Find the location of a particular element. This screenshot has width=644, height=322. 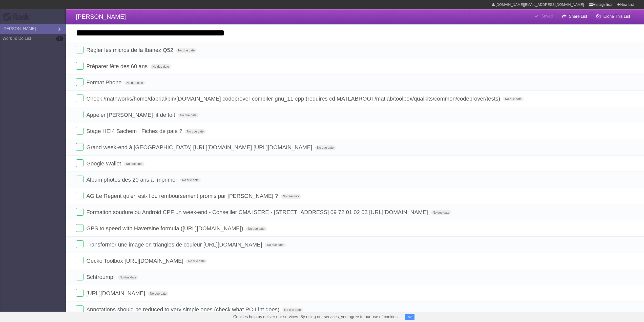

span: Cookies help us deliver our services. By using our services, you agree to our use of cookies. is located at coordinates (316, 317).